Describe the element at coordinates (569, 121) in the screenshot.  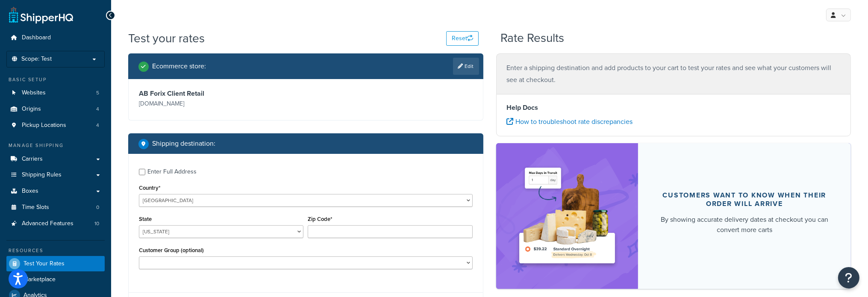
I see `a: How to troubleshoot rate discrepancies` at that location.